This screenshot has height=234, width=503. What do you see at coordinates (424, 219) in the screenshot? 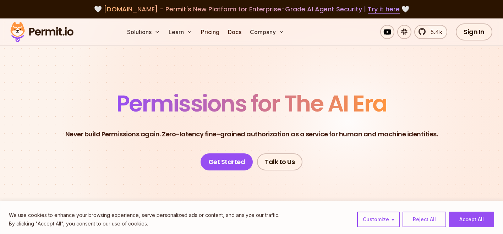
I see `button: Reject All` at bounding box center [424, 219].